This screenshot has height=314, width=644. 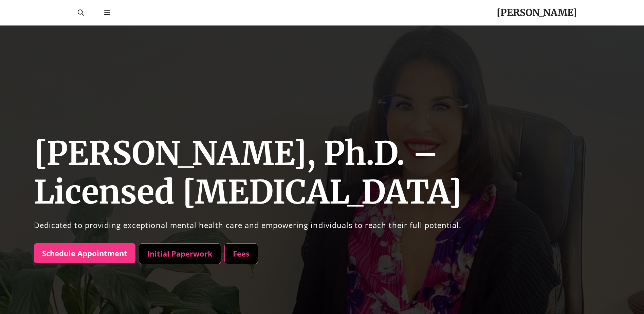 What do you see at coordinates (339, 225) in the screenshot?
I see `p: Dedicated to providing exceptional mental health care and empowering individuals to reach their f...` at bounding box center [339, 225].